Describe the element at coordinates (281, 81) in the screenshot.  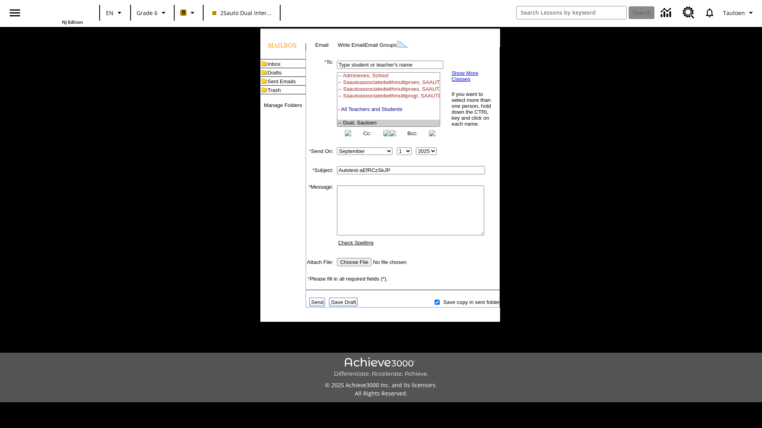
I see `a: Sent Emails` at that location.